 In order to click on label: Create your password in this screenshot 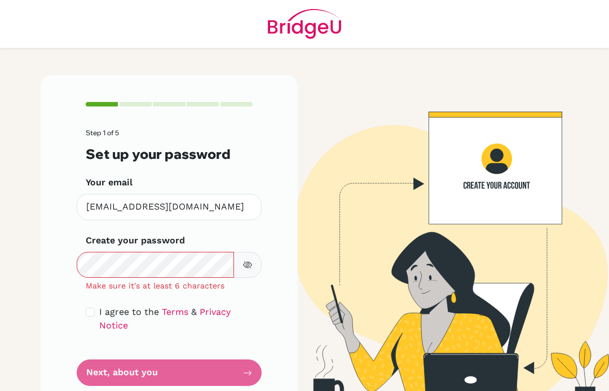, I will do `click(135, 241)`.